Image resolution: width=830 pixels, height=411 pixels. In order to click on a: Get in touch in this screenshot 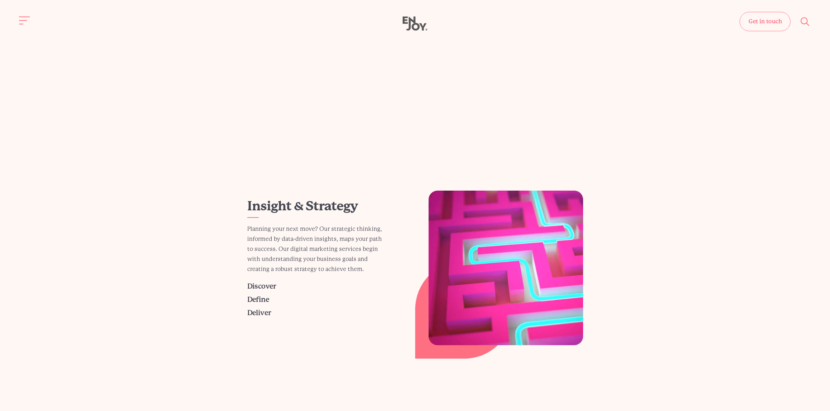, I will do `click(765, 22)`.